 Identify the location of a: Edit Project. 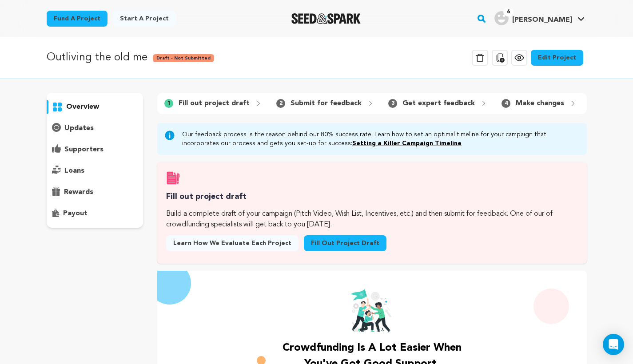
(557, 58).